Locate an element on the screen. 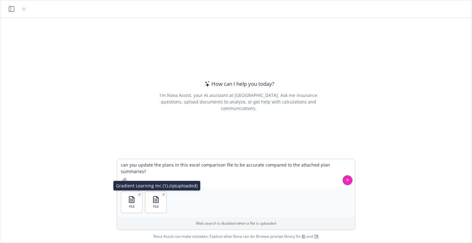  a: BI is located at coordinates (303, 236).